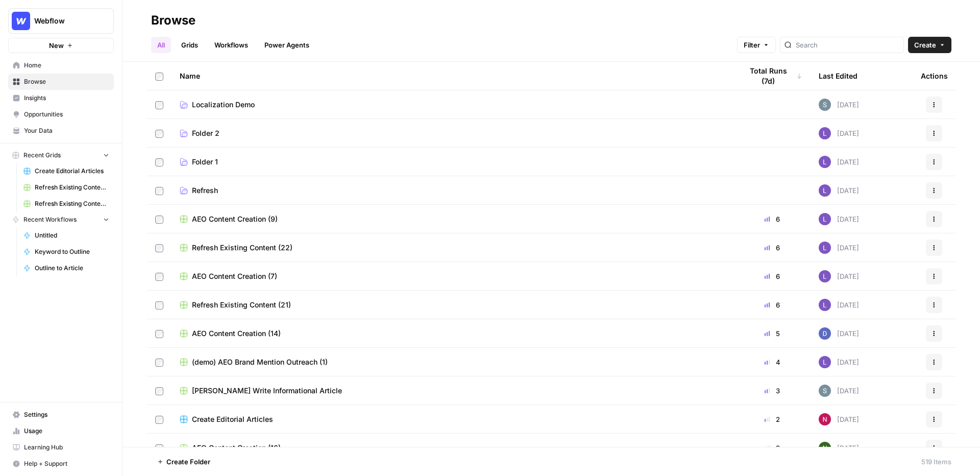  Describe the element at coordinates (61, 45) in the screenshot. I see `button: New` at that location.